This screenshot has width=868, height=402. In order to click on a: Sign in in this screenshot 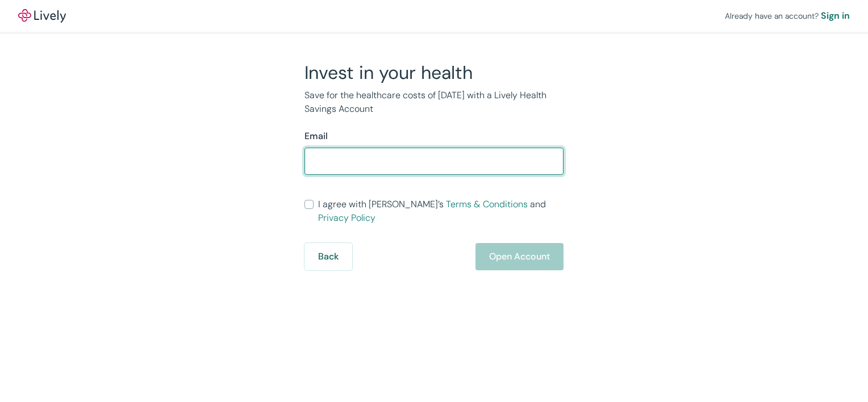, I will do `click(835, 16)`.